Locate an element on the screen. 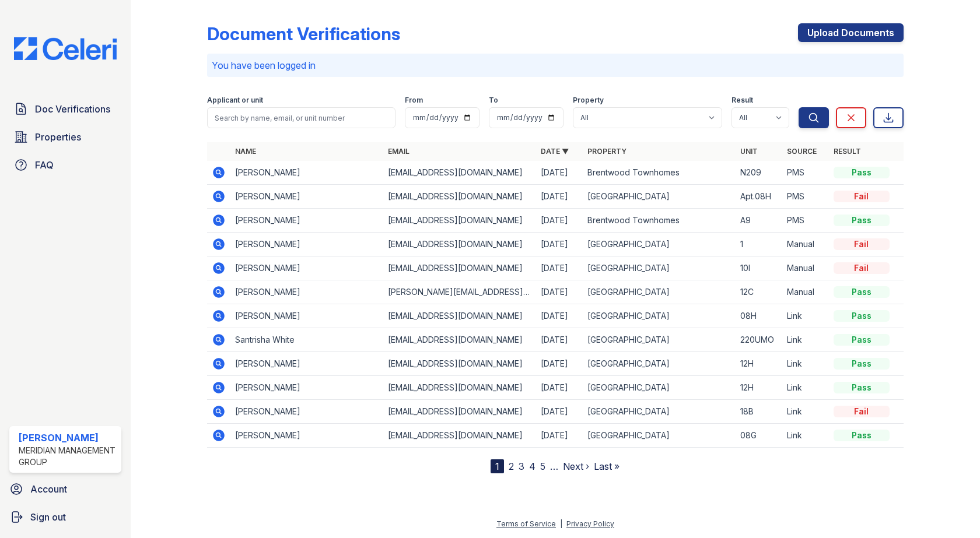 Image resolution: width=980 pixels, height=538 pixels. td: A9 is located at coordinates (759, 221).